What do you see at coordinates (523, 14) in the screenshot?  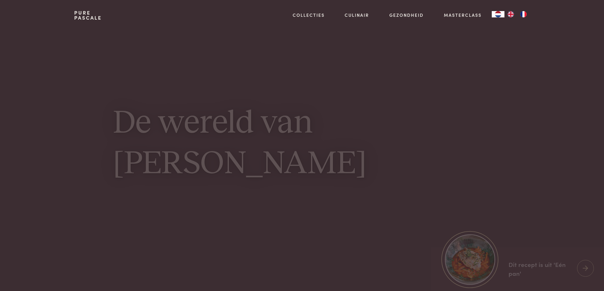 I see `a: FR` at bounding box center [523, 14].